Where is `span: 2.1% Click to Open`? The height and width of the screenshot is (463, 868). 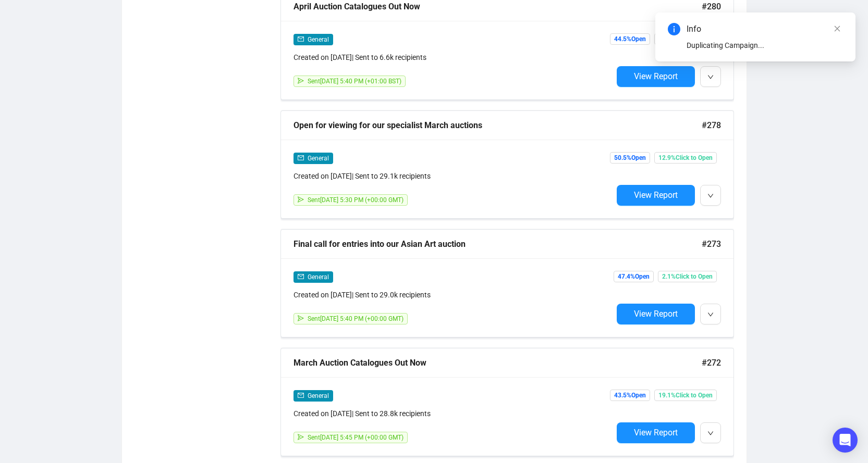 span: 2.1% Click to Open is located at coordinates (688, 277).